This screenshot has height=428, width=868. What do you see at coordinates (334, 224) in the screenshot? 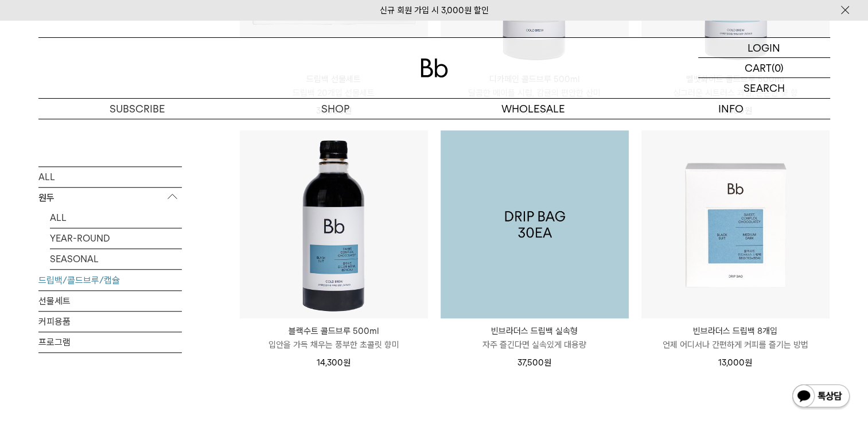
I see `a: 블랙수트 콜드브루 500ml` at bounding box center [334, 224].